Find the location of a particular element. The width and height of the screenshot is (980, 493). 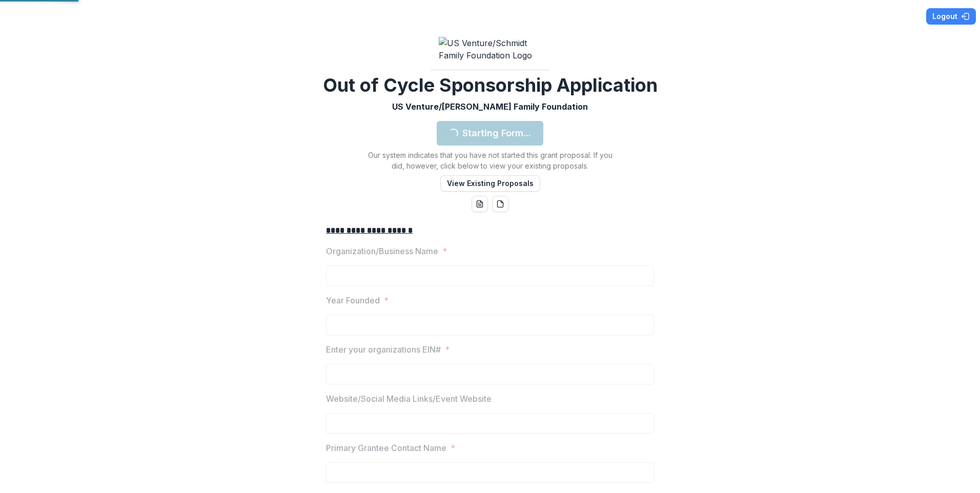

button: Logout is located at coordinates (951, 16).